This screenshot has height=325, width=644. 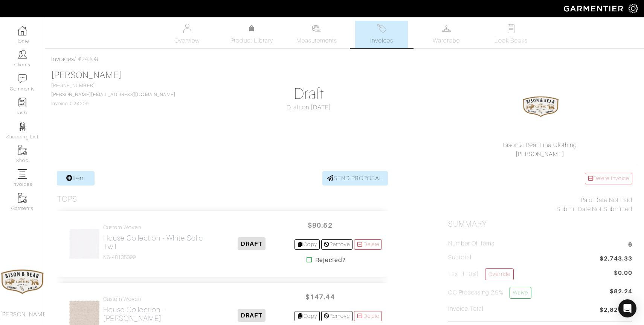 What do you see at coordinates (594, 8) in the screenshot?
I see `img: garmentier-logo-header-white-b43fb05a5012e4ada735d5af1a66efaba907eab6374d6393d1fbf88cb4ef424d.png` at bounding box center [594, 8].